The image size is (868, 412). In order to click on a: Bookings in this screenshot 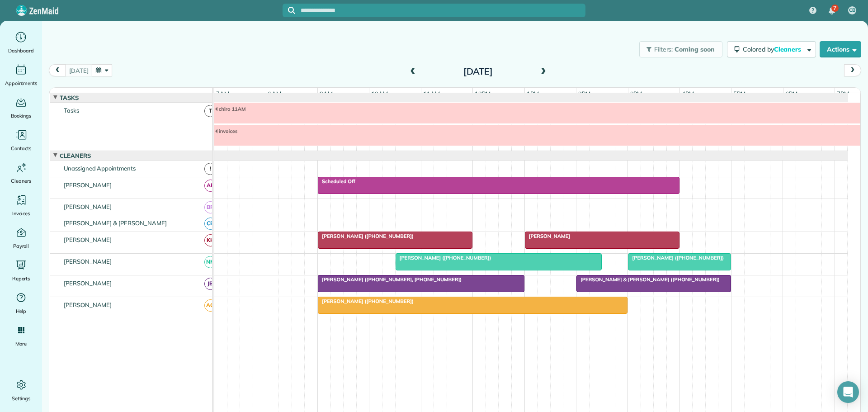, I will do `click(21, 108)`.